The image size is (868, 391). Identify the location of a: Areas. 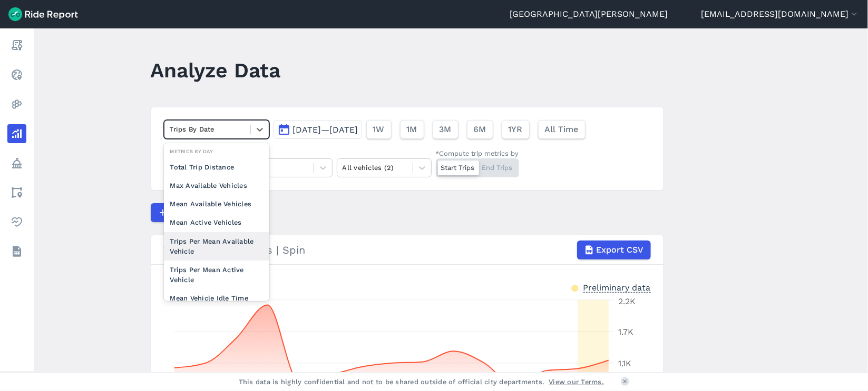
(17, 192).